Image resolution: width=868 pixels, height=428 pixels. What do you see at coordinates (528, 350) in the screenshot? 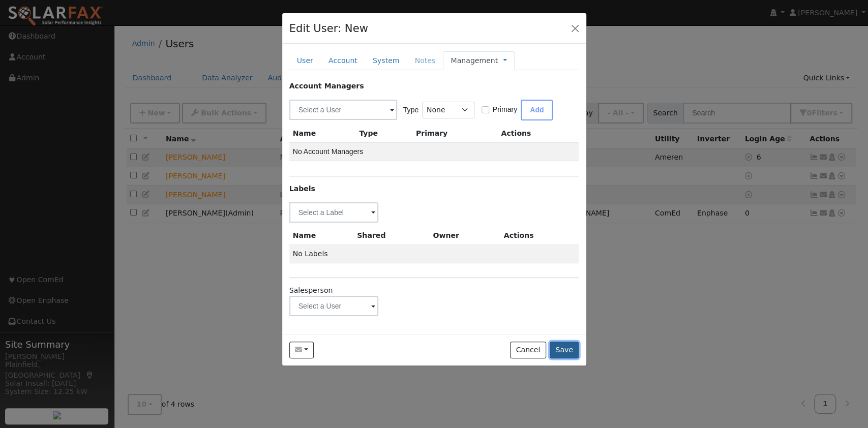
I see `button: Cancel` at bounding box center [528, 350].